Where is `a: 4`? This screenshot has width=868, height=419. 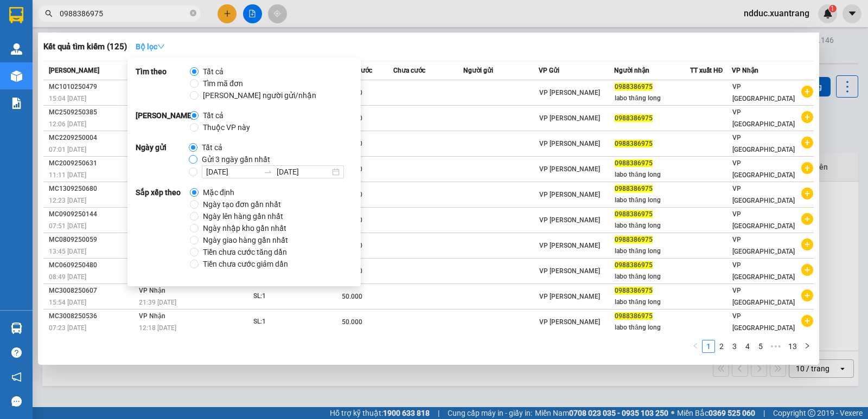
a: 4 is located at coordinates (747, 346).